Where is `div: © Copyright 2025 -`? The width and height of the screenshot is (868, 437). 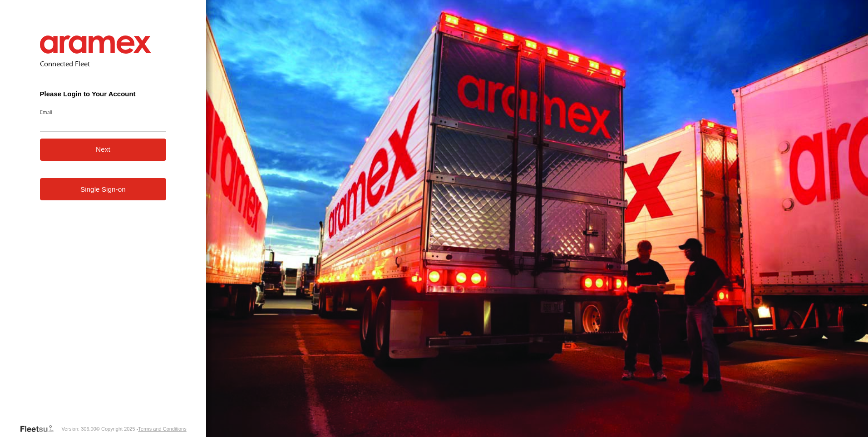
div: © Copyright 2025 - is located at coordinates (141, 429).